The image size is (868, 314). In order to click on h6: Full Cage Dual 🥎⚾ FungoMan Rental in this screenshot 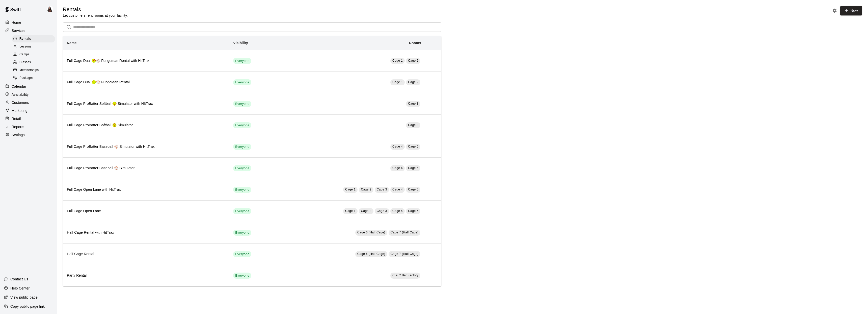, I will do `click(146, 82)`.